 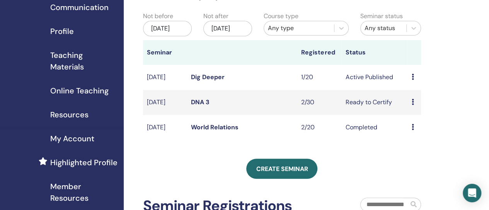 I want to click on div: Any status, so click(x=384, y=28).